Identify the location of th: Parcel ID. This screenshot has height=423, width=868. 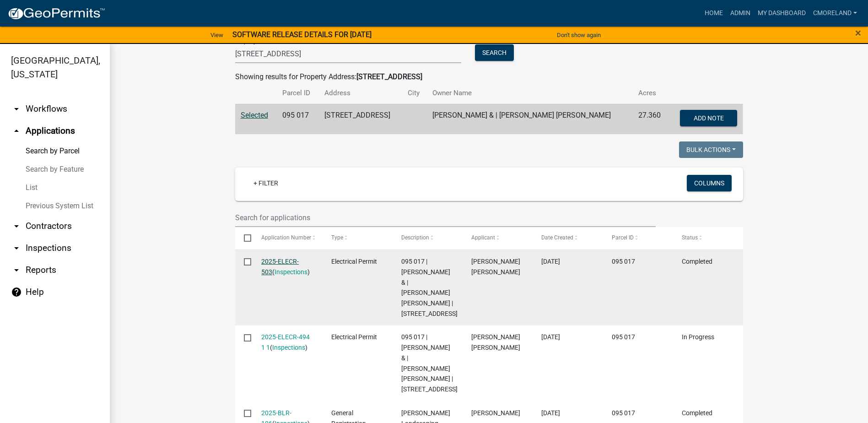
(298, 93).